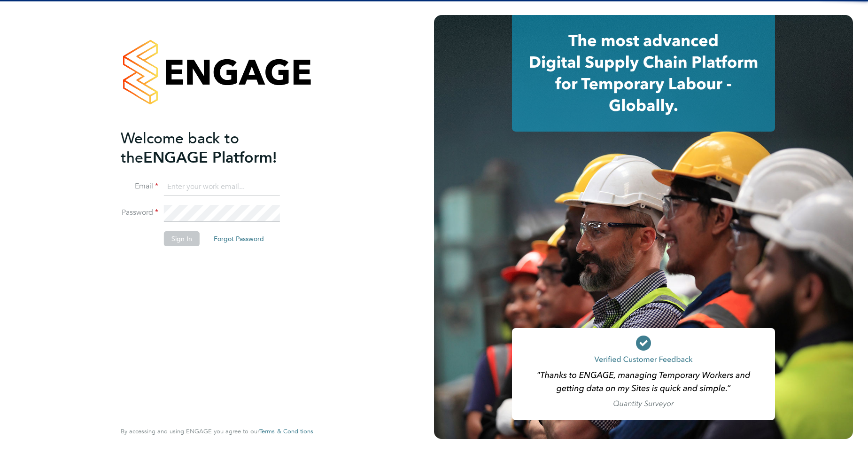 This screenshot has height=454, width=868. I want to click on span: Welcome back to the, so click(180, 148).